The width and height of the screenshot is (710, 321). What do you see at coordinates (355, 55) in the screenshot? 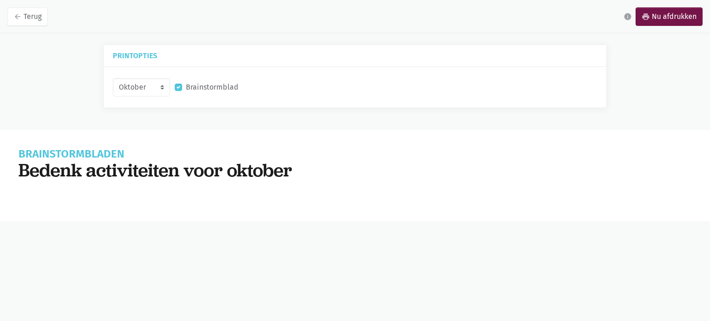
I see `h5: Printopties` at bounding box center [355, 55].